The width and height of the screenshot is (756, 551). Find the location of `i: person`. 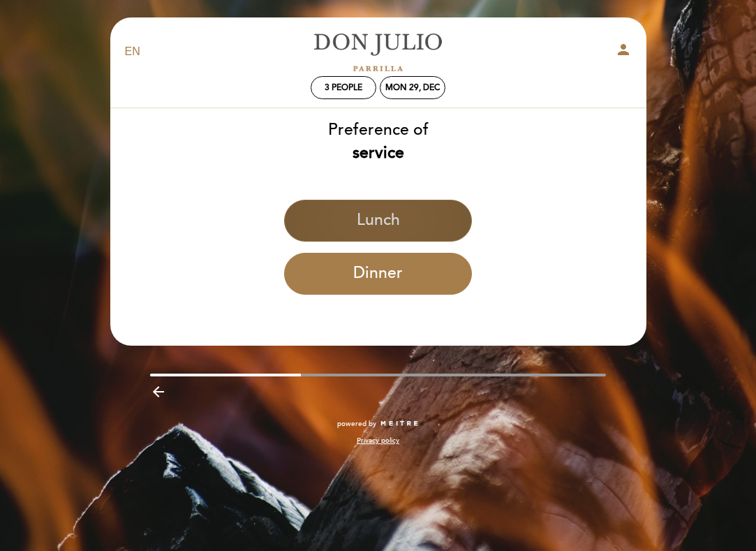

i: person is located at coordinates (623, 49).